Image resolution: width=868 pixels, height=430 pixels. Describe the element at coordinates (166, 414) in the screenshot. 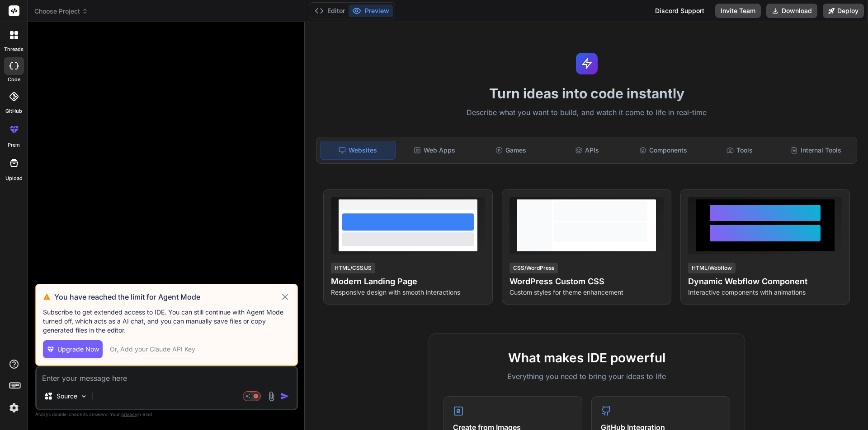

I see `p: Always double-check its answers. Your in Bind` at that location.